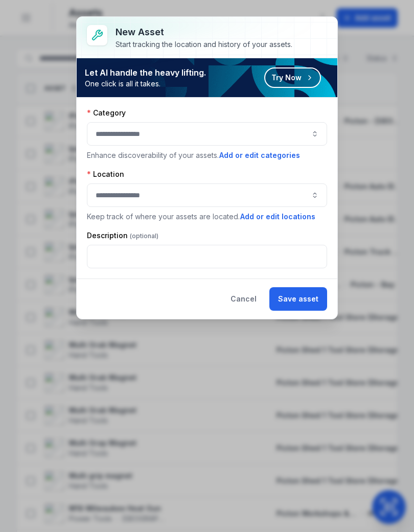 This screenshot has width=414, height=532. What do you see at coordinates (277, 217) in the screenshot?
I see `button: Add or edit locations` at bounding box center [277, 217].